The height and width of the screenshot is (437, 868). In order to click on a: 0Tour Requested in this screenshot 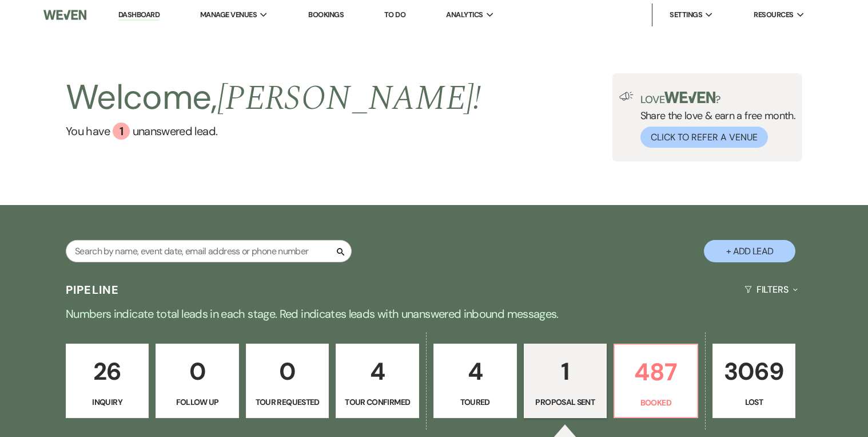, I will do `click(288, 381)`.